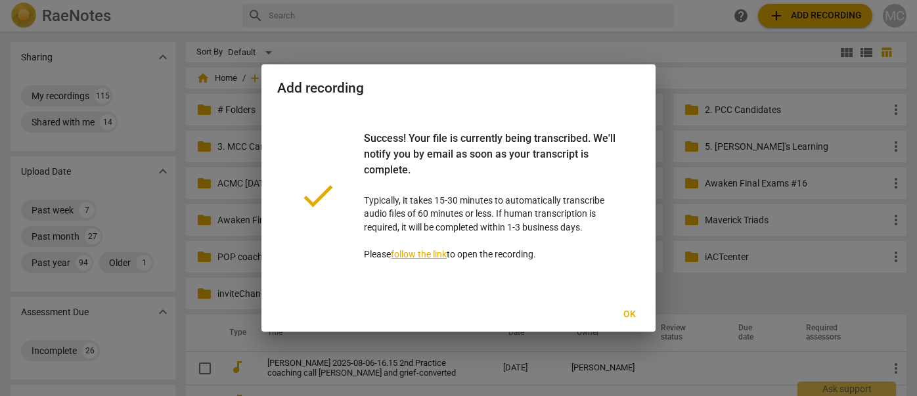 The height and width of the screenshot is (396, 917). Describe the element at coordinates (492, 162) in the screenshot. I see `div: Success! Your file is currently being transcribed. We'll notify you by email as soon as your tran...` at that location.